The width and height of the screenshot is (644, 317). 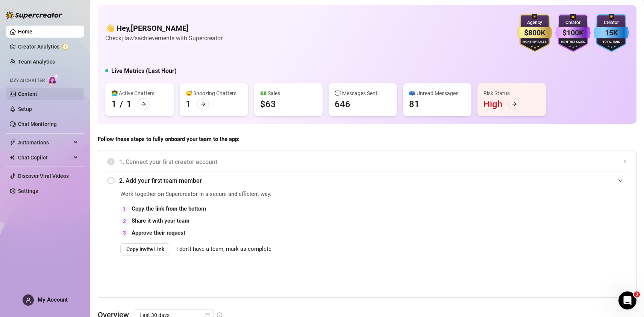 I want to click on span: Izzy AI Chatter, so click(x=27, y=81).